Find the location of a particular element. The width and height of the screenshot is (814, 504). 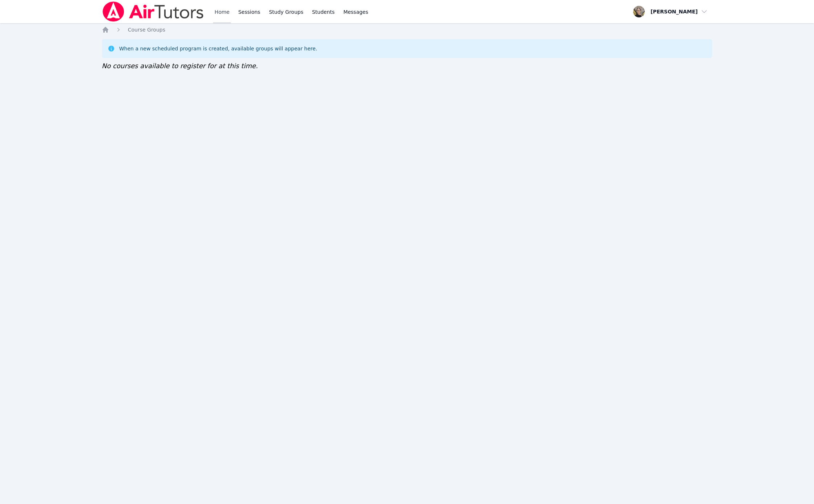

span: Course Groups is located at coordinates (147, 30).